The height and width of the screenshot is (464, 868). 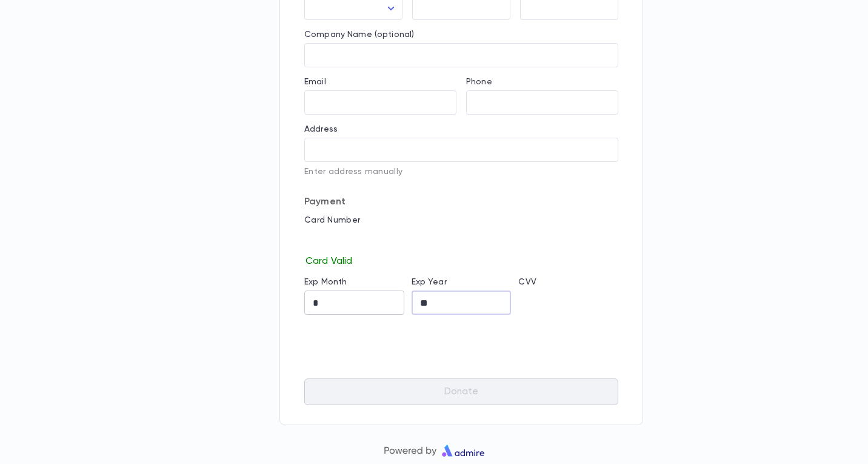 What do you see at coordinates (461, 202) in the screenshot?
I see `p: Payment` at bounding box center [461, 202].